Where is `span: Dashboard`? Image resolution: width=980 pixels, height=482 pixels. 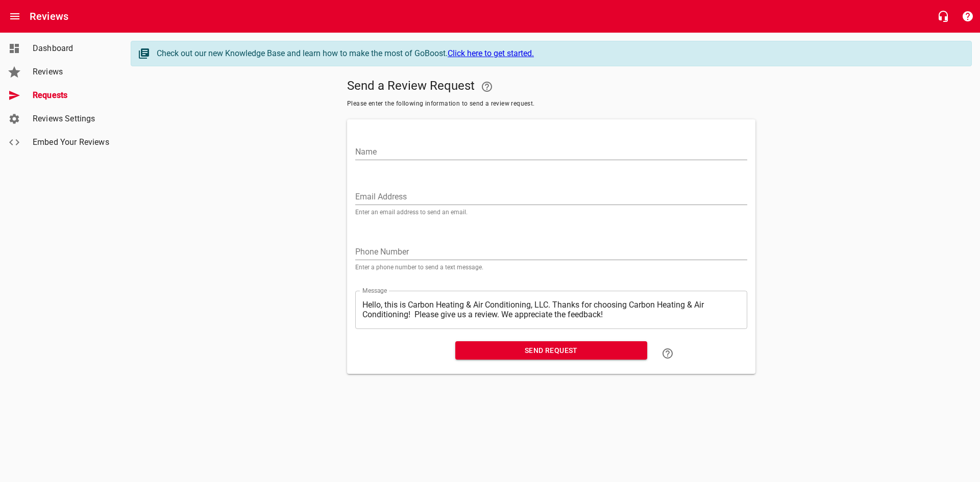 span: Dashboard is located at coordinates (71, 48).